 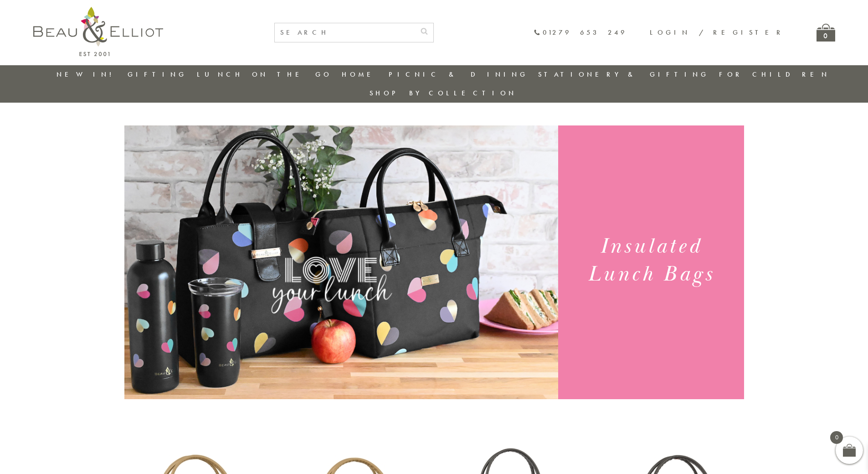 What do you see at coordinates (342, 262) in the screenshot?
I see `img: Emily Heart Set` at bounding box center [342, 262].